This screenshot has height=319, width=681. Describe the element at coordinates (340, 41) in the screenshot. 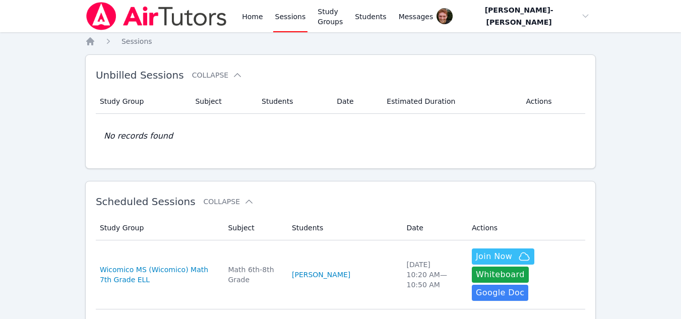

I see `nav: Breadcrumb` at that location.